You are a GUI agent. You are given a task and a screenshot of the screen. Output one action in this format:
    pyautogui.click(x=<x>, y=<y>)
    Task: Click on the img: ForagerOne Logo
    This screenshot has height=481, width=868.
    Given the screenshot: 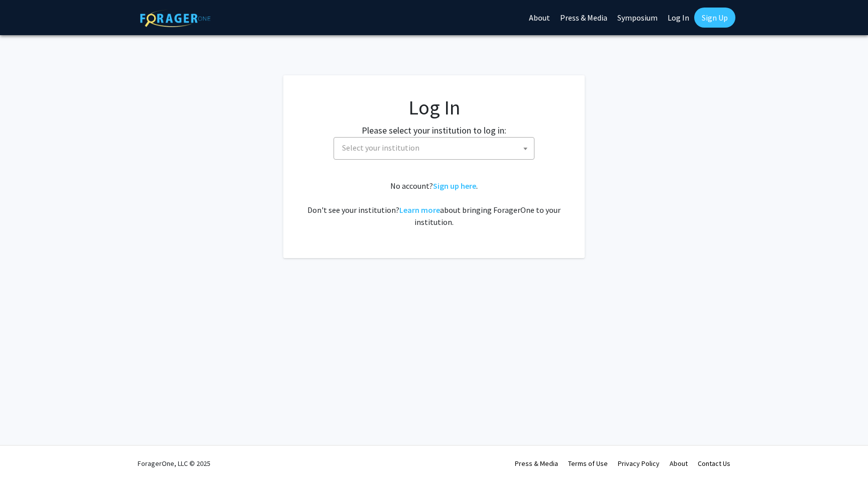 What is the action you would take?
    pyautogui.click(x=176, y=18)
    